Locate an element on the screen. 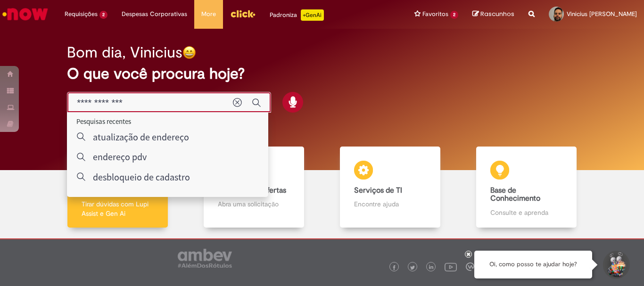 This screenshot has height=286, width=644. p: Consulte e aprenda is located at coordinates (526, 212).